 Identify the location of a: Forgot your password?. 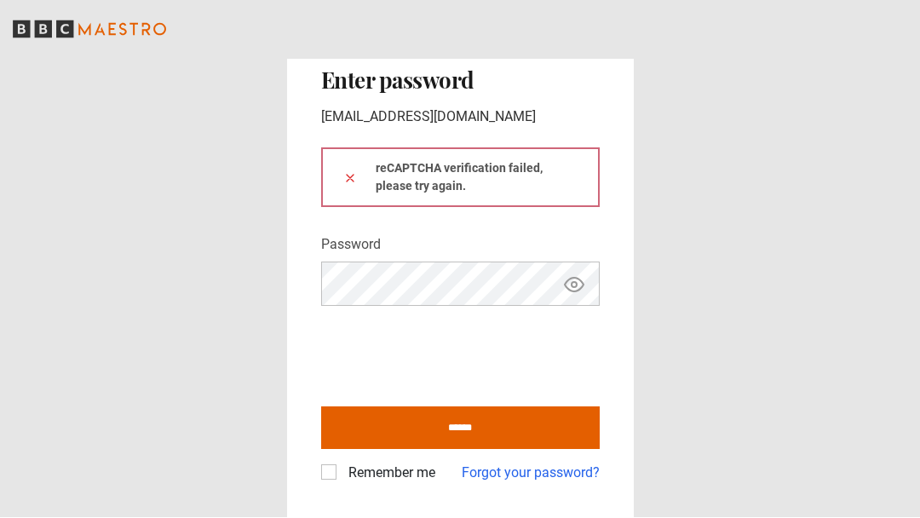
(530, 473).